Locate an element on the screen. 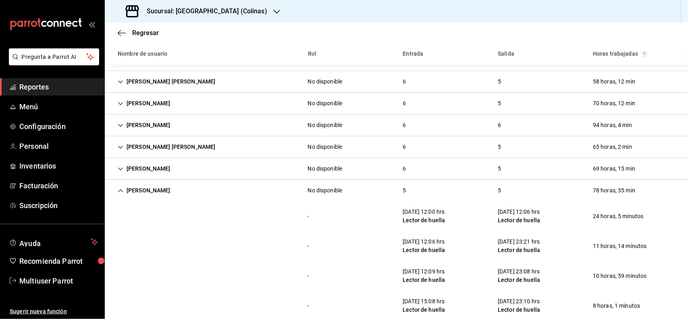 This screenshot has width=688, height=319. span: Multiuser Parrot is located at coordinates (58, 281).